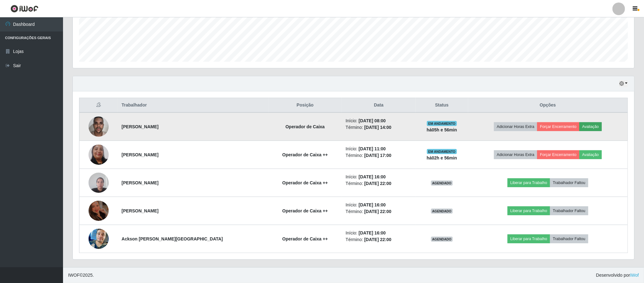 The height and width of the screenshot is (283, 644). I want to click on a: iWof, so click(634, 275).